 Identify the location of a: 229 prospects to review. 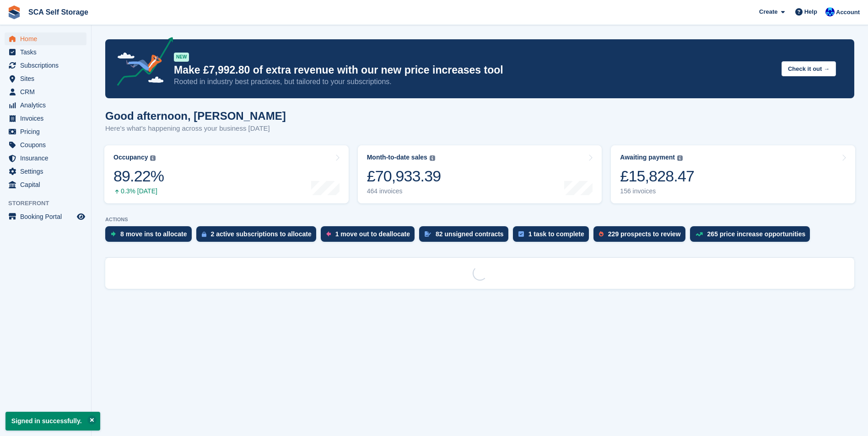
(642, 236).